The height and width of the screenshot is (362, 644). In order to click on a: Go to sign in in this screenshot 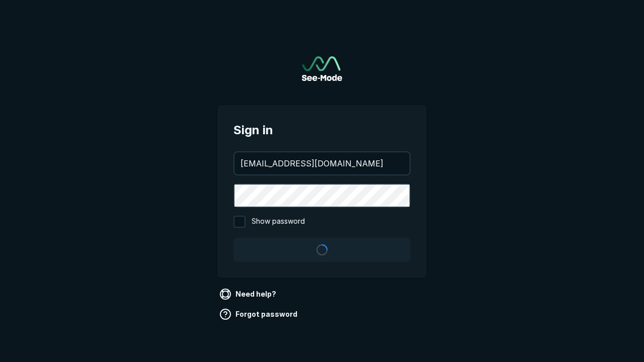, I will do `click(322, 69)`.